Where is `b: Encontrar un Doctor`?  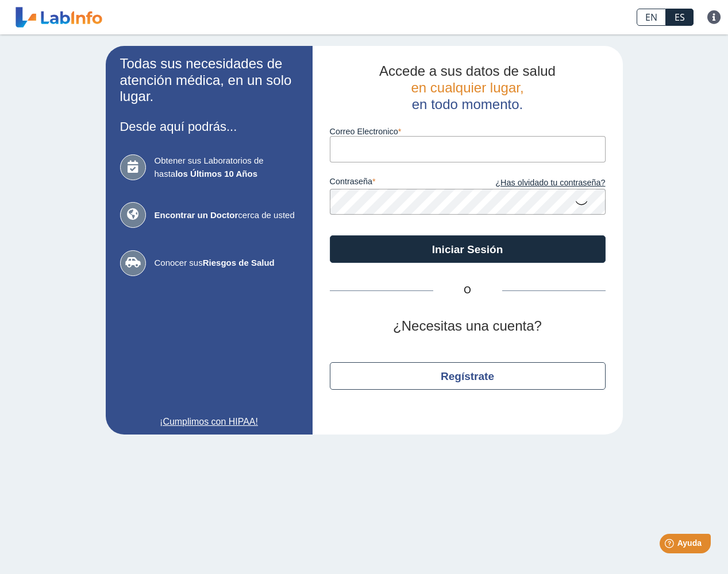 b: Encontrar un Doctor is located at coordinates (196, 215).